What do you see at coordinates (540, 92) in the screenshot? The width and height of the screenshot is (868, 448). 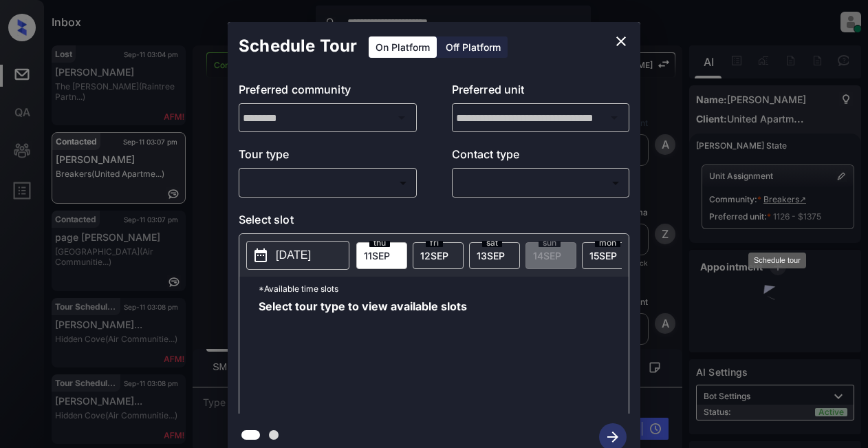 I see `p: Preferred unit` at bounding box center [540, 92].